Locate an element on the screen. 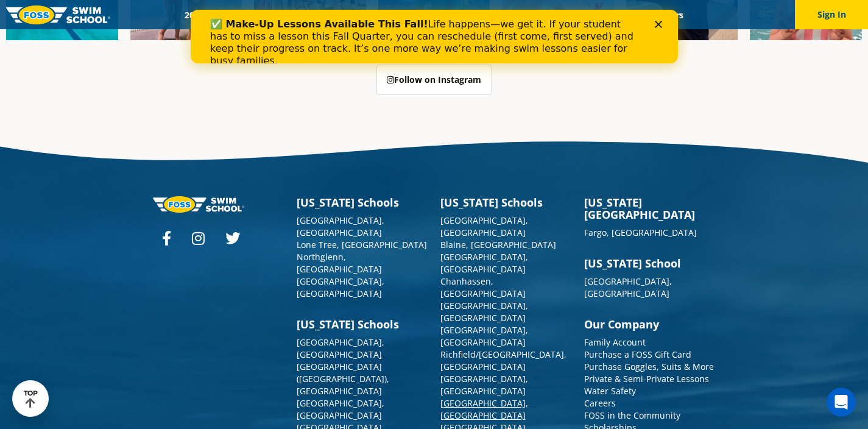 The image size is (868, 429). a: Private & Semi-Private Lessons is located at coordinates (646, 378).